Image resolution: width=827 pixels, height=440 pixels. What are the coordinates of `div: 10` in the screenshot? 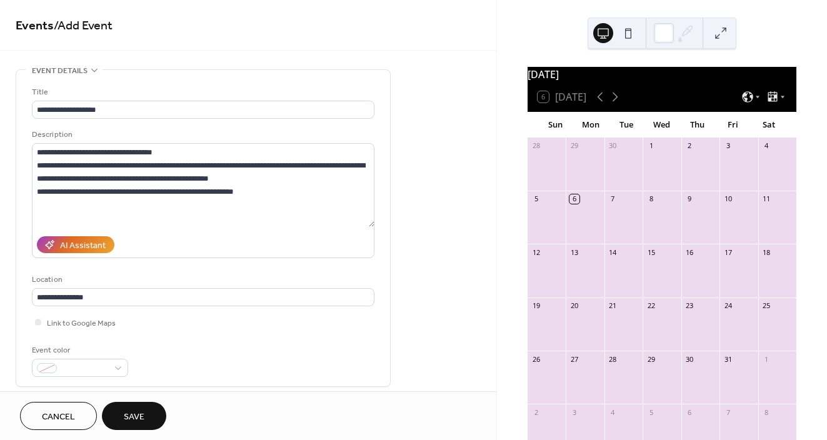 It's located at (727, 199).